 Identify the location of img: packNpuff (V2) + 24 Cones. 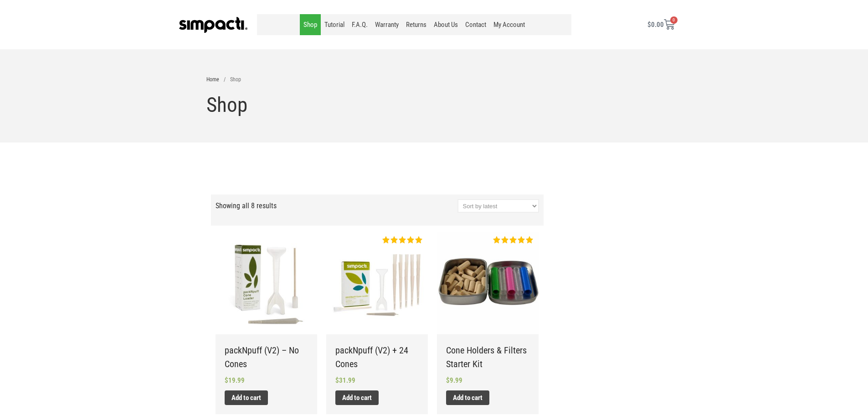
(377, 283).